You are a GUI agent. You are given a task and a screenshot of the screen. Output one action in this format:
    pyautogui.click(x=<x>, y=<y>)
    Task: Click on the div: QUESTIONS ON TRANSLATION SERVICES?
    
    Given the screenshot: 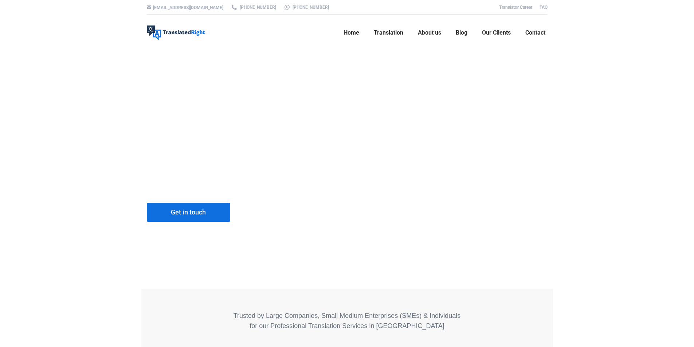 What is the action you would take?
    pyautogui.click(x=295, y=225)
    